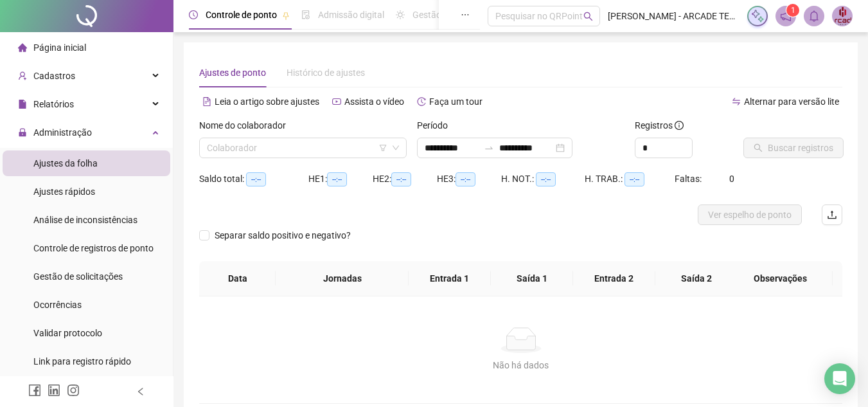 Image resolution: width=868 pixels, height=407 pixels. What do you see at coordinates (445, 15) in the screenshot?
I see `span: Gestão de férias` at bounding box center [445, 15].